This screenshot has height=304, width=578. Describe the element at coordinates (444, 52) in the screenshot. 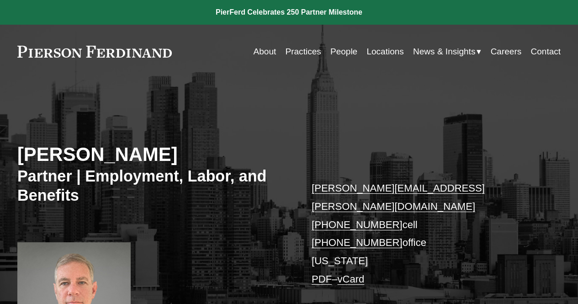

I see `span: News & Insights` at that location.